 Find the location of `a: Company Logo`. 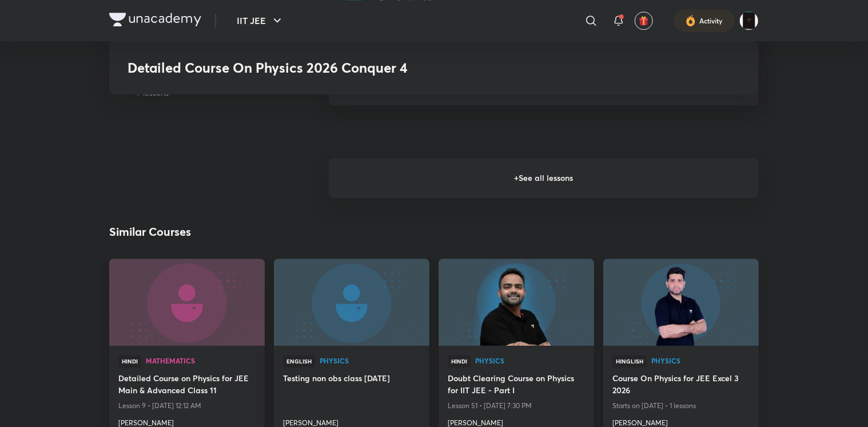

a: Company Logo is located at coordinates (155, 20).